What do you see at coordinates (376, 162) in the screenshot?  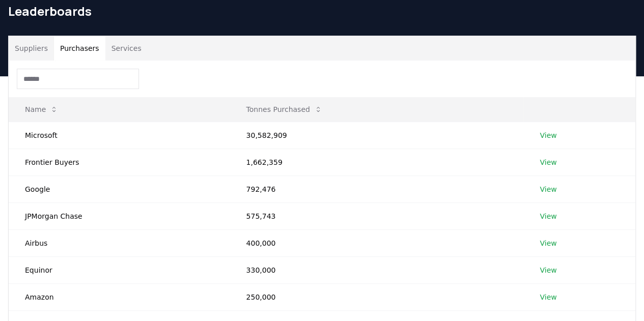 I see `td: 1,662,359` at bounding box center [376, 162].